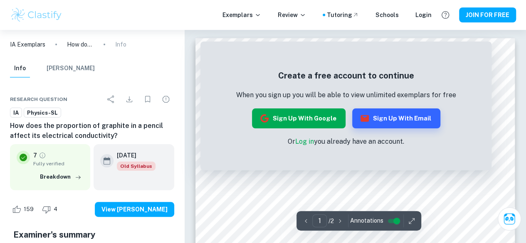 This screenshot has height=243, width=526. What do you see at coordinates (42, 155) in the screenshot?
I see `a: Grade fully verified` at bounding box center [42, 155].